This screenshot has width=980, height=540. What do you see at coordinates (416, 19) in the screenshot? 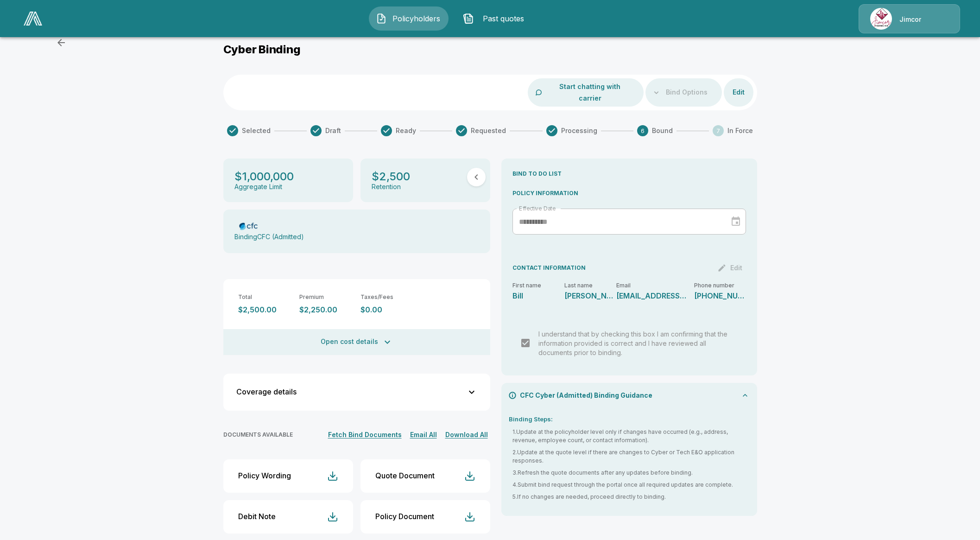
I see `span: Policyholders` at bounding box center [416, 19].